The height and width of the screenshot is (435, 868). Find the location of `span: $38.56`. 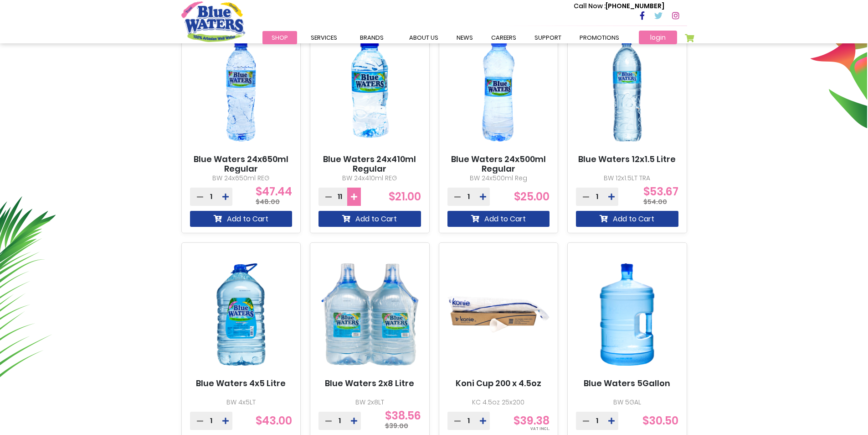

span: $38.56 is located at coordinates (403, 420).